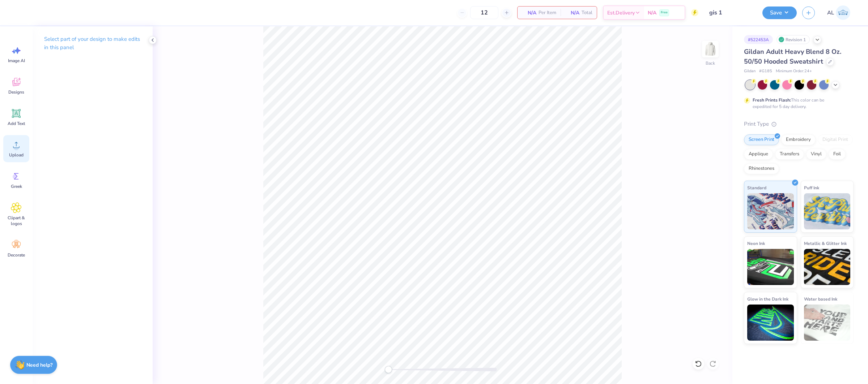 The width and height of the screenshot is (868, 384). I want to click on div: This color can be expedited for 5 day delivery., so click(797, 103).